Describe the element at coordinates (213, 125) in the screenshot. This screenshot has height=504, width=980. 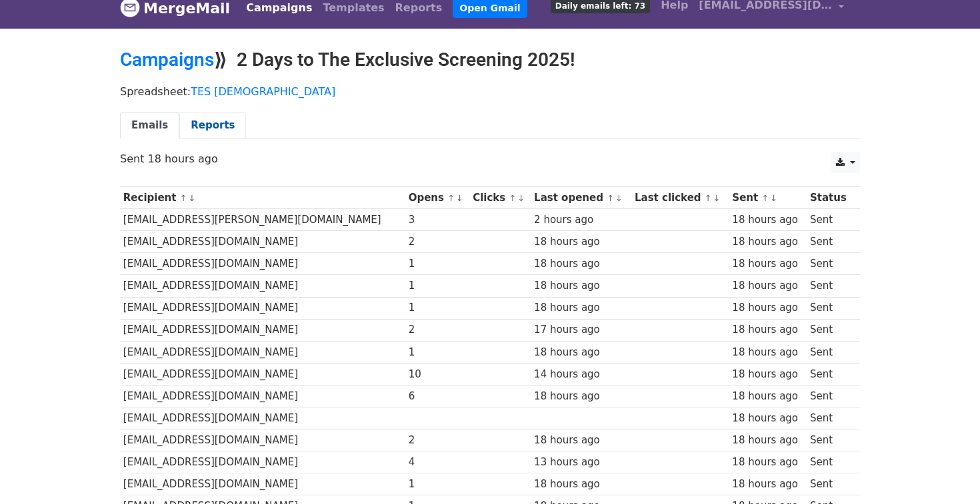
I see `a: Reports` at that location.